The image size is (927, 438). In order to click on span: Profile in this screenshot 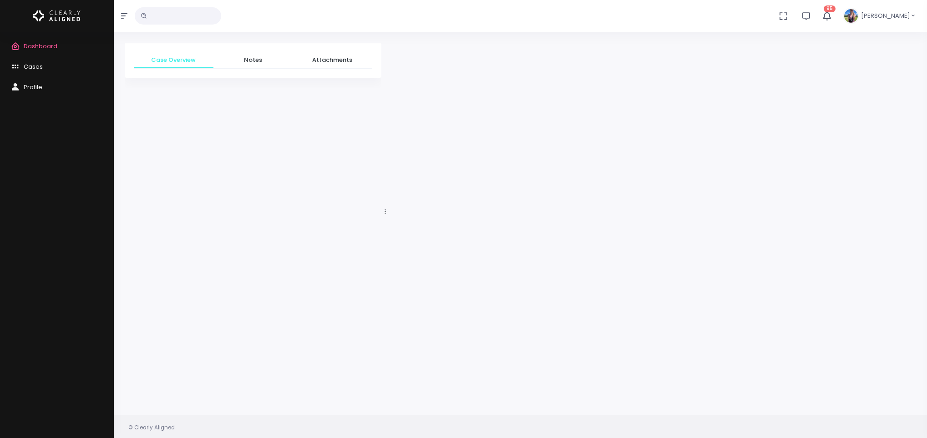, I will do `click(33, 87)`.